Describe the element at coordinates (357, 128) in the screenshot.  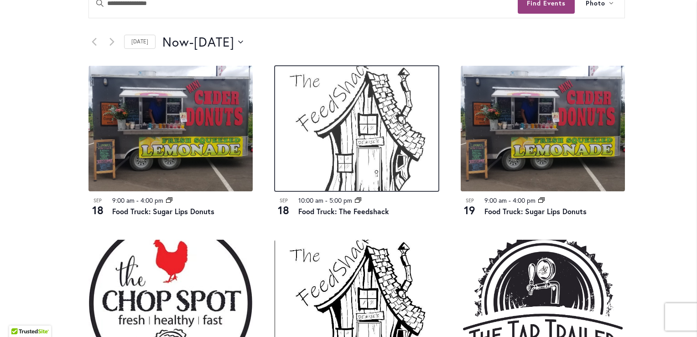
I see `img: The Feedshack` at that location.